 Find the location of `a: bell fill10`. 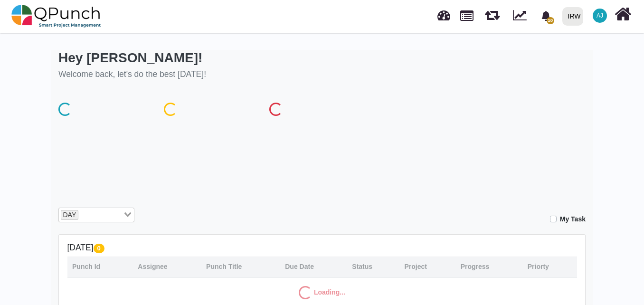

a: bell fill10 is located at coordinates (547, 15).